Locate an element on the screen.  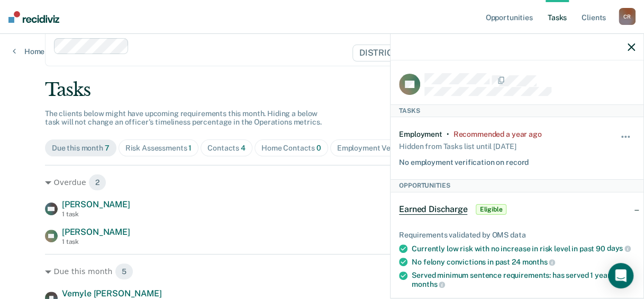
div: Risk Assessments is located at coordinates (159, 148).